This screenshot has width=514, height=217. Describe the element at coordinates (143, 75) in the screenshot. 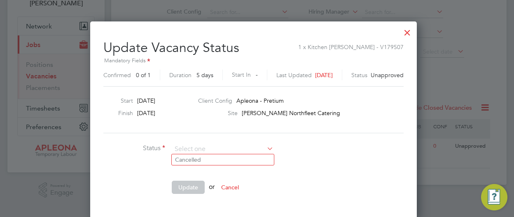

I see `span: 0 of 1` at that location.